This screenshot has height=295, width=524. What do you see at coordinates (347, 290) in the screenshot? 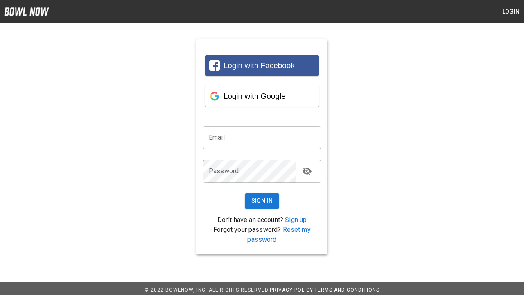
I see `a: Terms and Conditions` at bounding box center [347, 290].